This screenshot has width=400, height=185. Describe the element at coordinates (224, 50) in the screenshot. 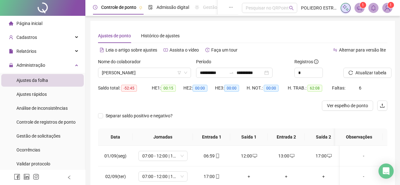

I see `span: Faça um tour` at that location.